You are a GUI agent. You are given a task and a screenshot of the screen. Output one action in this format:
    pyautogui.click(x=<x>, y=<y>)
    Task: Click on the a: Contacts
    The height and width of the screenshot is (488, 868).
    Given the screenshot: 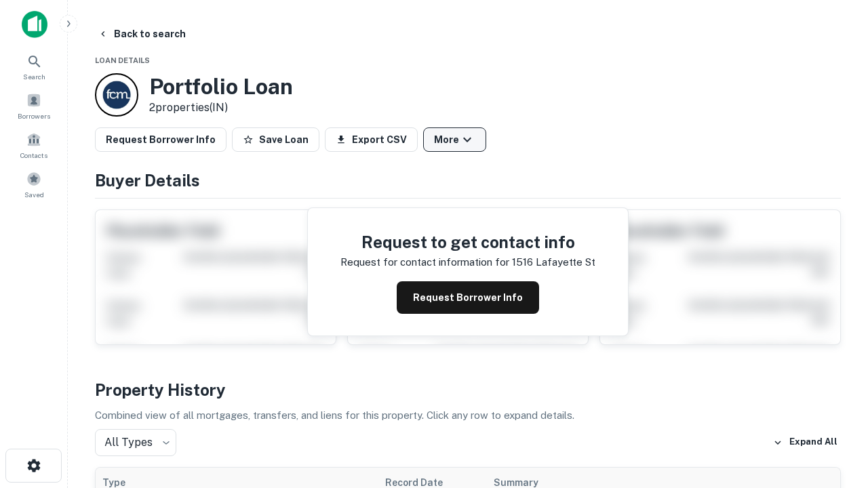 What is the action you would take?
    pyautogui.click(x=34, y=146)
    